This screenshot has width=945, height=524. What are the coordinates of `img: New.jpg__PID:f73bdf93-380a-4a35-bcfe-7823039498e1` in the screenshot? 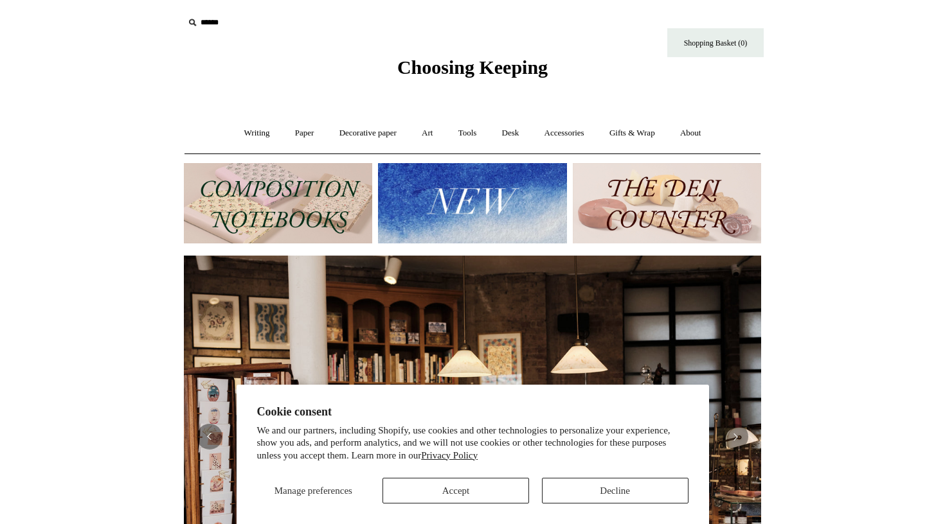 It's located at (472, 203).